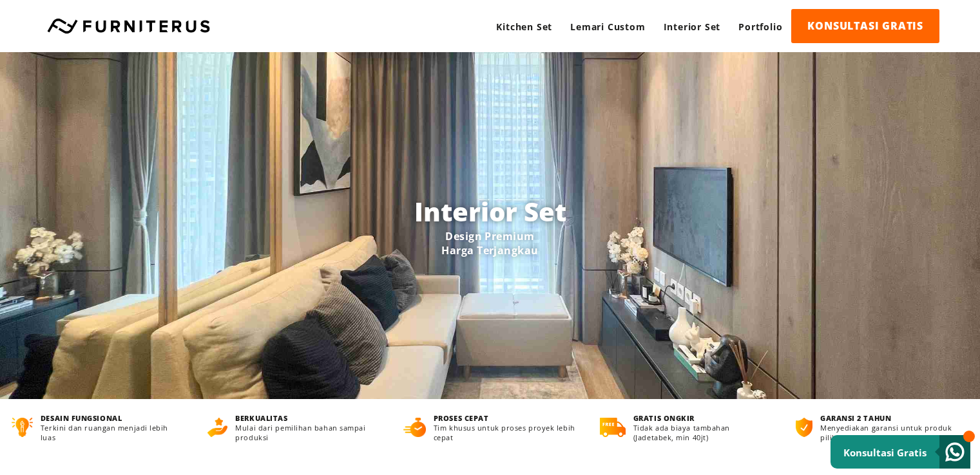 Image resolution: width=980 pixels, height=475 pixels. Describe the element at coordinates (112, 432) in the screenshot. I see `p: Terkini dan ruangan menjadi lebih luas` at that location.